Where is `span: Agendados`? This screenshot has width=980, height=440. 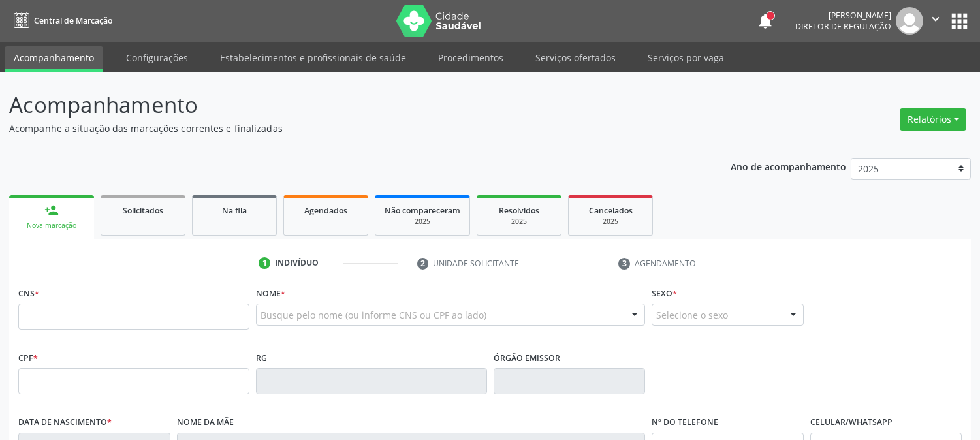
span: Agendados is located at coordinates (326, 210).